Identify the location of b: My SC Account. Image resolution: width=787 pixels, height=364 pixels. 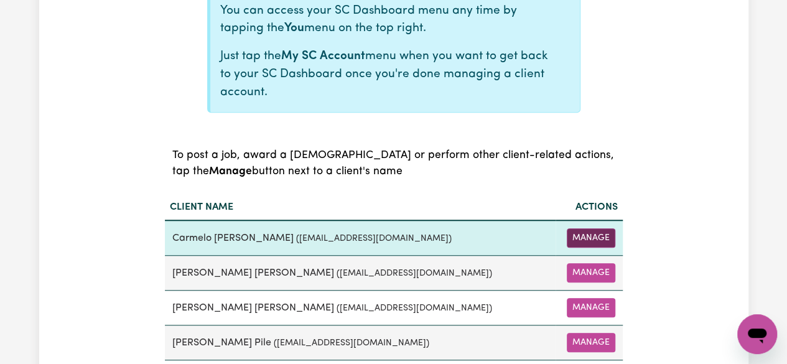
(323, 56).